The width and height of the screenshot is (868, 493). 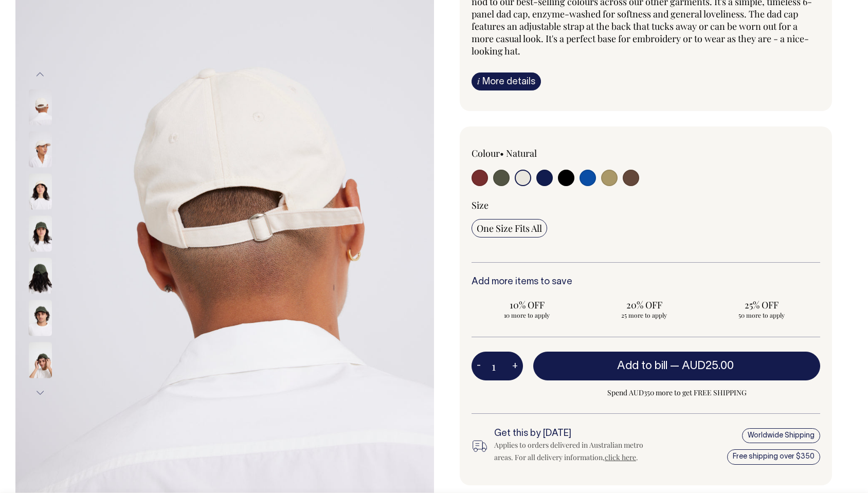 I want to click on div: Applies to orders delivered in Australian metro areas. For all delivery information, ., so click(x=578, y=452).